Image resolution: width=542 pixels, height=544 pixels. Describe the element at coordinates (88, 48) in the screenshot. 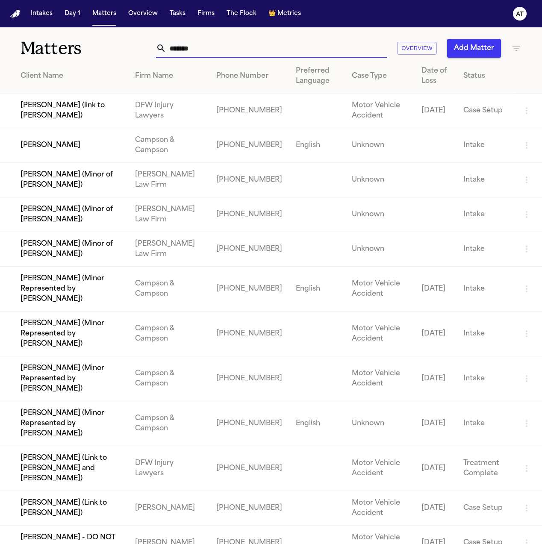

I see `h1: Matters` at that location.